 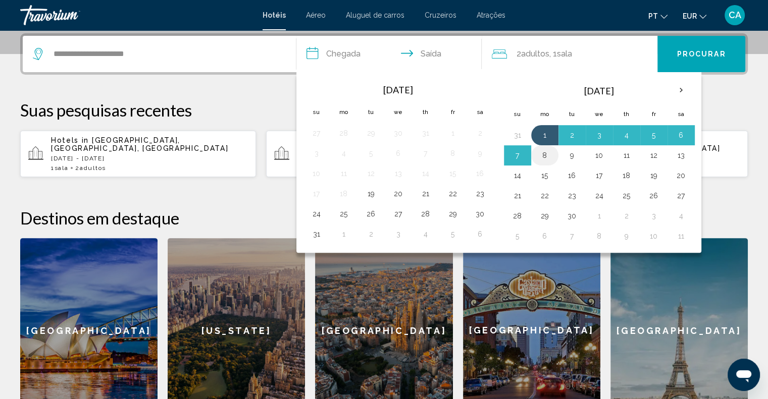 I want to click on button: Day 28, so click(x=344, y=133).